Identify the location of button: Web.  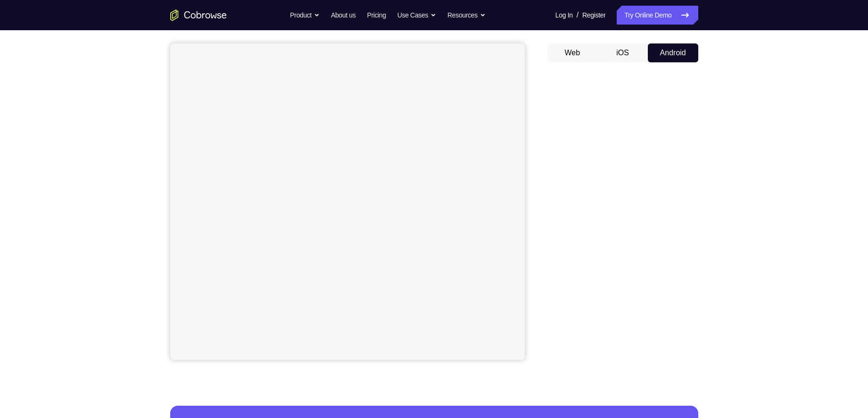
(572, 53).